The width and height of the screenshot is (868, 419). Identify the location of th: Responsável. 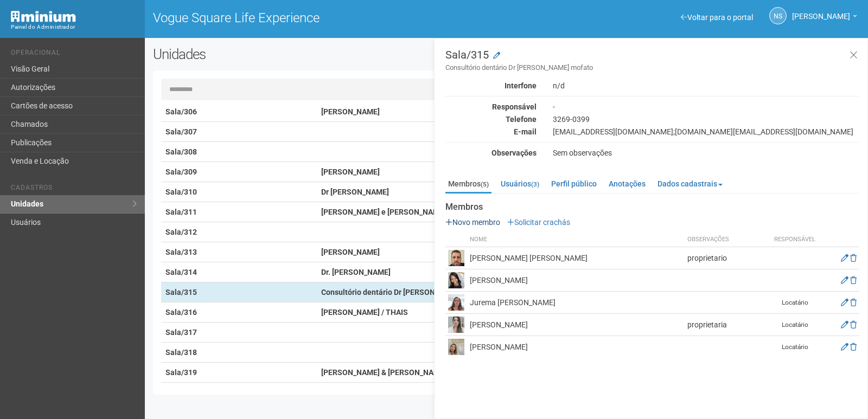
(795, 240).